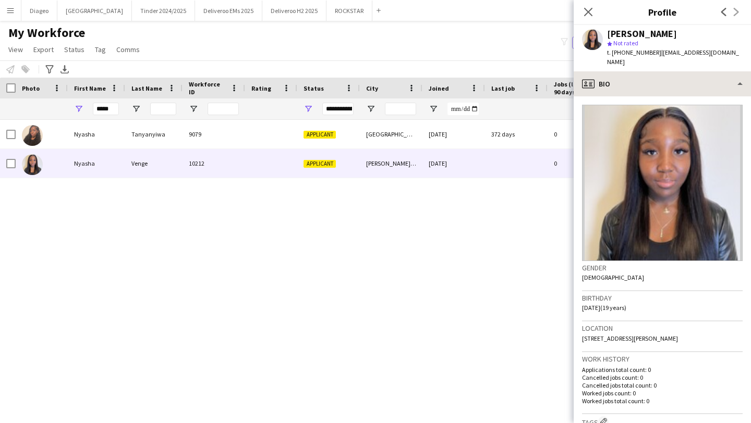  I want to click on span: City, so click(372, 88).